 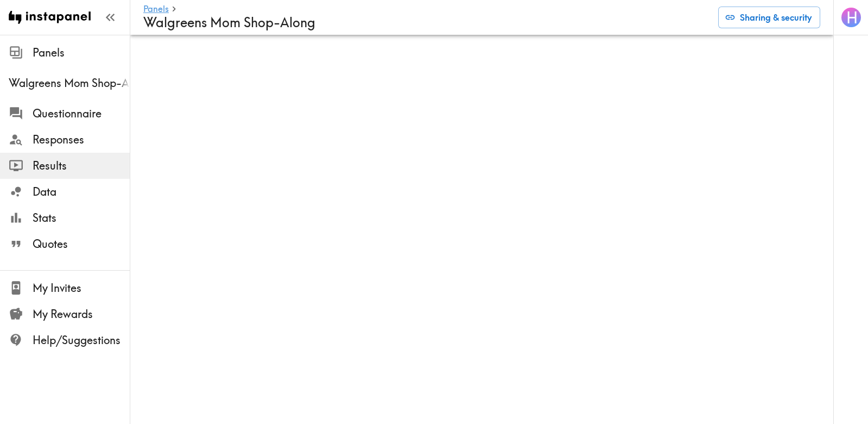 I want to click on span: Stats, so click(x=81, y=218).